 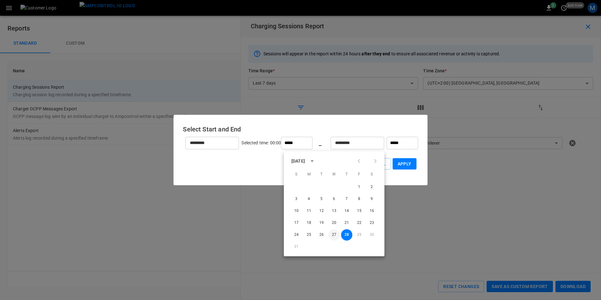 I want to click on button: 11, so click(x=309, y=211).